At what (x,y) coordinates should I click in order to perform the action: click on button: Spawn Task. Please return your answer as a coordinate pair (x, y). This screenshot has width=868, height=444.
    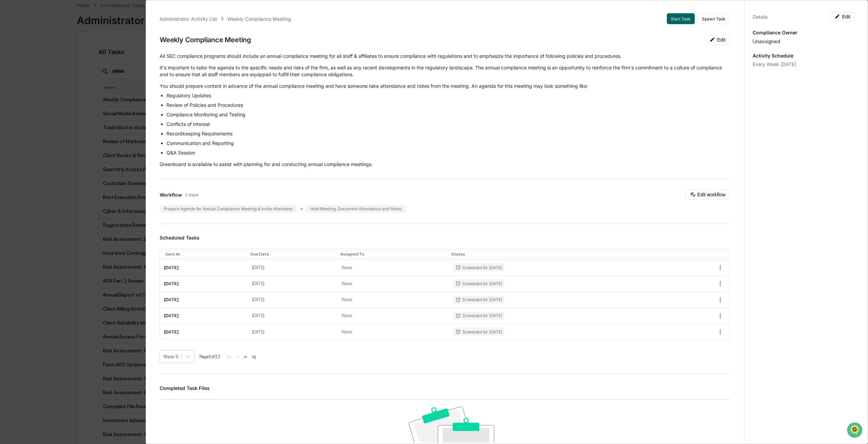
    Looking at the image, I should click on (714, 19).